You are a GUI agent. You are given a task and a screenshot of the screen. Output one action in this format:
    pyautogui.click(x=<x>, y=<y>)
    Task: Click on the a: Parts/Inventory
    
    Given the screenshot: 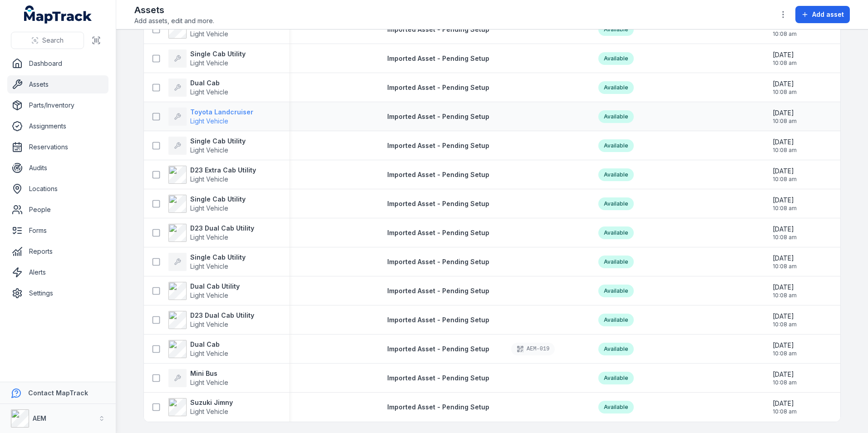 What is the action you would take?
    pyautogui.click(x=58, y=105)
    